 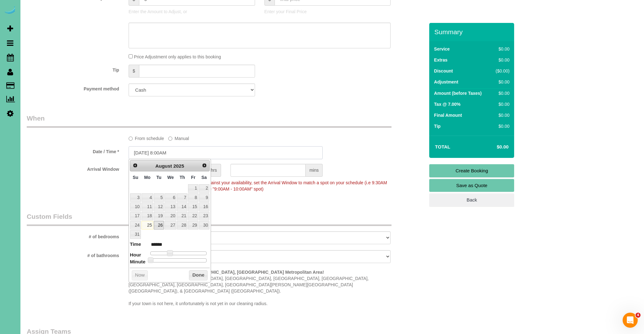 What do you see at coordinates (182, 198) in the screenshot?
I see `a: 7` at bounding box center [182, 198].